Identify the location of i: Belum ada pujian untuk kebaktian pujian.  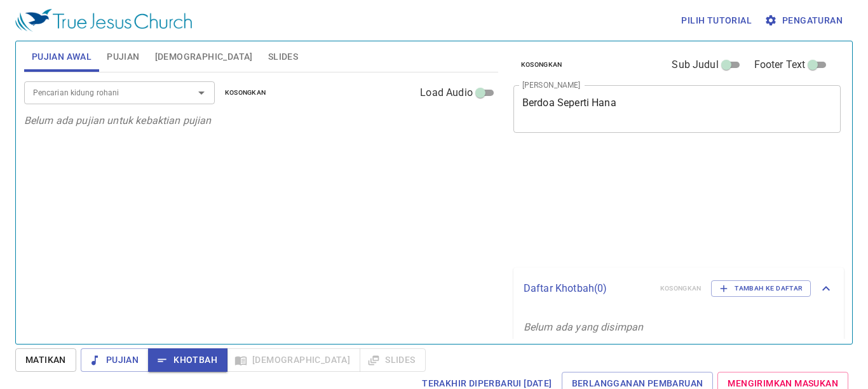
(117, 120).